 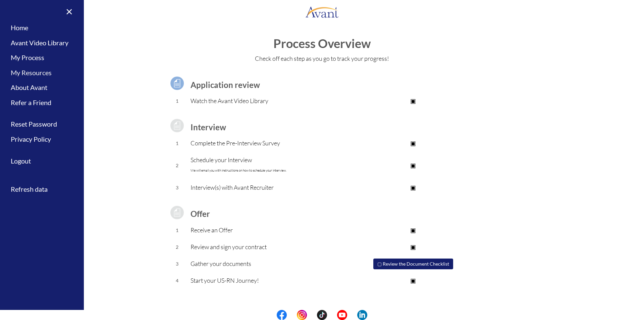 I want to click on img: icon-test.png, so click(x=177, y=83).